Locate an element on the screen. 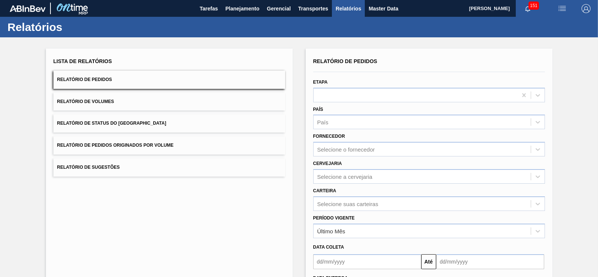  img: TNhmsLtSVTkK8tSr43FrP2fwEKptu5GPRR3wAAAABJRU5ErkJggg== is located at coordinates (28, 9).